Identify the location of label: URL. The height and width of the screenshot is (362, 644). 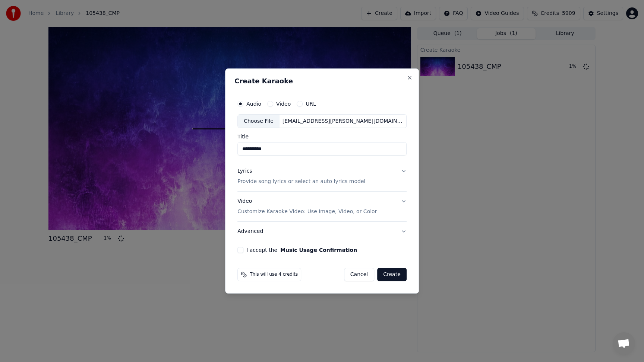
(311, 104).